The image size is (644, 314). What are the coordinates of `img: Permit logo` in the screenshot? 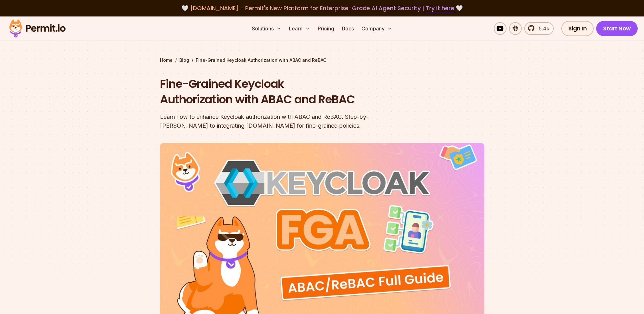 It's located at (38, 28).